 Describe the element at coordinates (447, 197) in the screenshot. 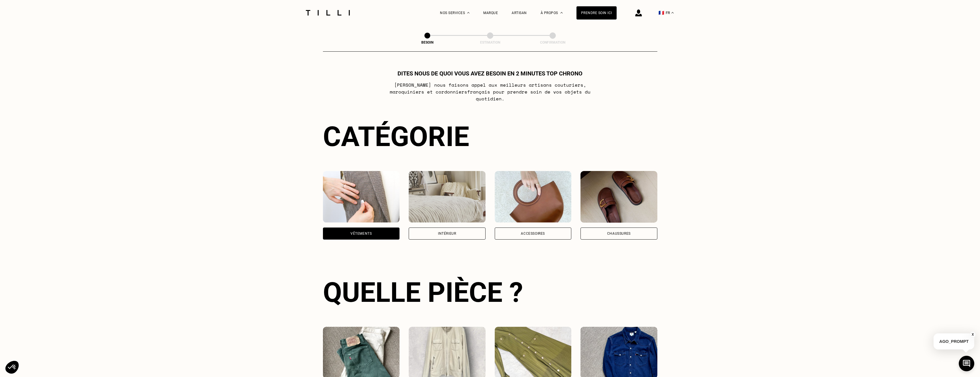

I see `img: Intérieur` at that location.